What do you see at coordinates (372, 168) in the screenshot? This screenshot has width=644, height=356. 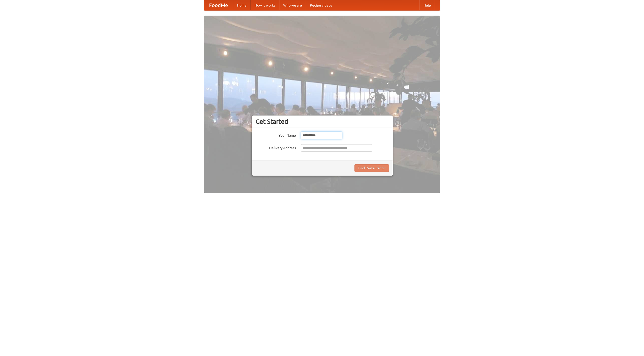 I see `button: Find Restaurants!` at bounding box center [372, 168].